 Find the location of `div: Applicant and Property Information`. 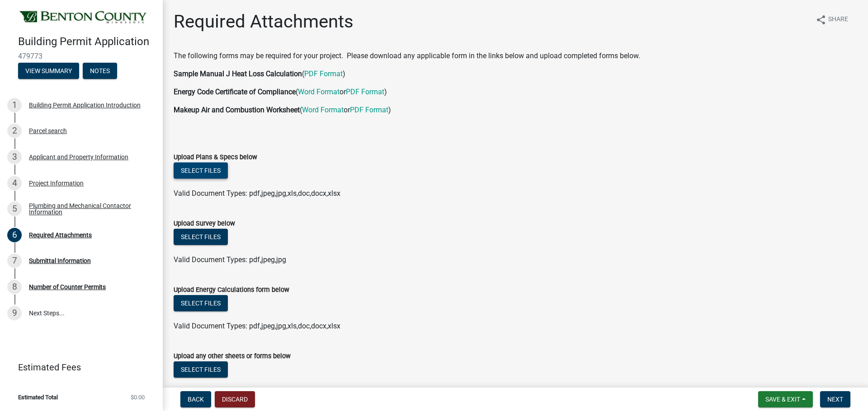

div: Applicant and Property Information is located at coordinates (79, 157).